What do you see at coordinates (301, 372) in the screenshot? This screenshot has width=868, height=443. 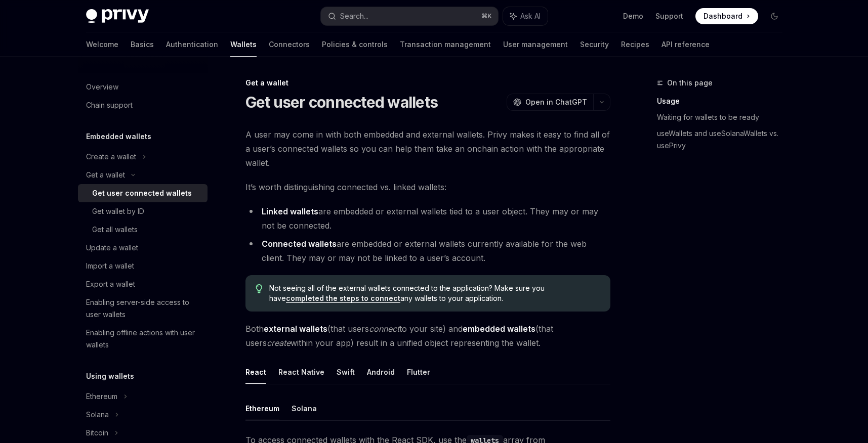 I see `button: React Native` at bounding box center [301, 372].